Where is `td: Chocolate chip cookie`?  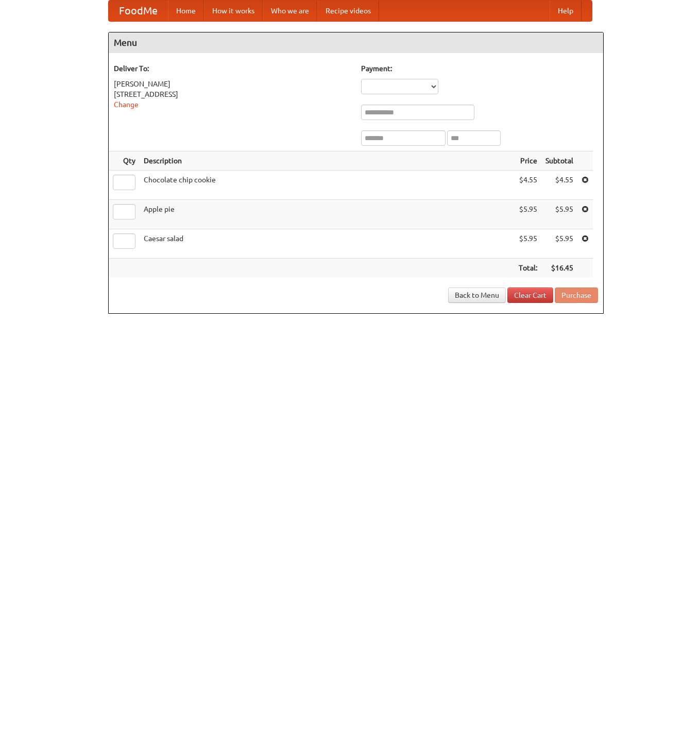 td: Chocolate chip cookie is located at coordinates (327, 185).